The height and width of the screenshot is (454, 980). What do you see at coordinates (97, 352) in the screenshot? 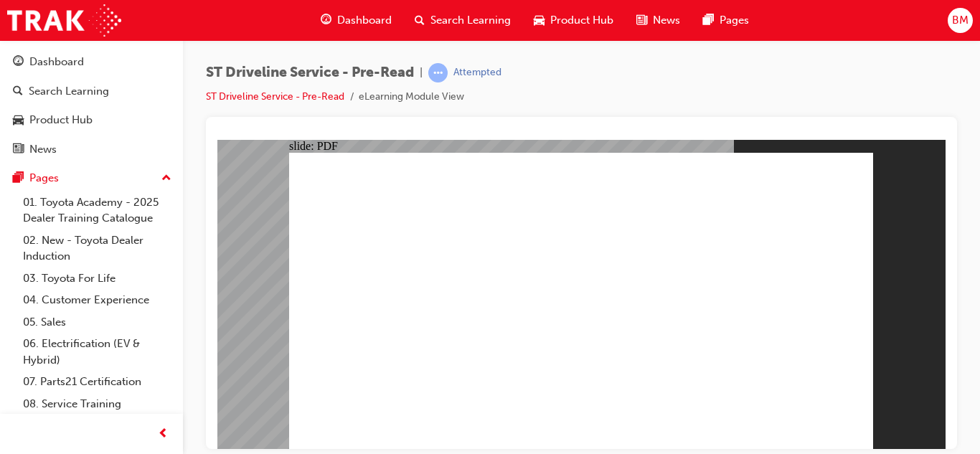
I see `a: 06. Electrification (EV & Hybrid)` at bounding box center [97, 352].